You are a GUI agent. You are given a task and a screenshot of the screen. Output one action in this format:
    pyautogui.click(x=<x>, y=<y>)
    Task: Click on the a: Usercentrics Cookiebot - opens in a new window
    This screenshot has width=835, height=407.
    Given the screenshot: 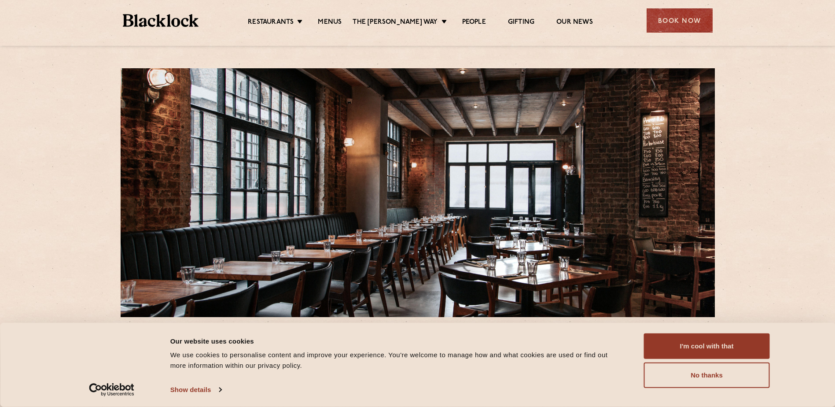 What is the action you would take?
    pyautogui.click(x=111, y=390)
    